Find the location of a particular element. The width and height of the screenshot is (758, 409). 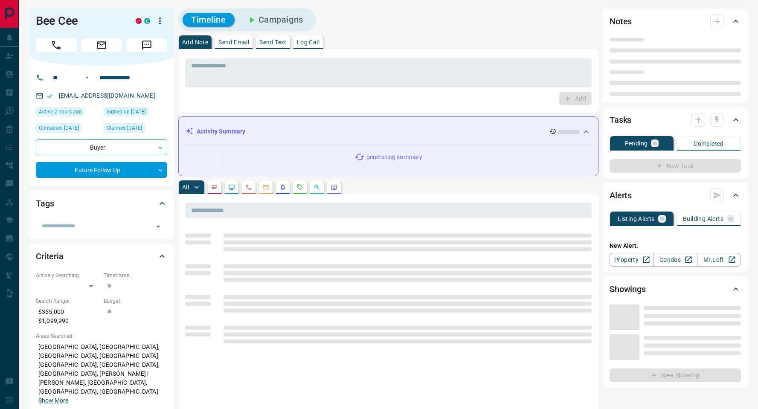

button: Show More is located at coordinates (53, 400).